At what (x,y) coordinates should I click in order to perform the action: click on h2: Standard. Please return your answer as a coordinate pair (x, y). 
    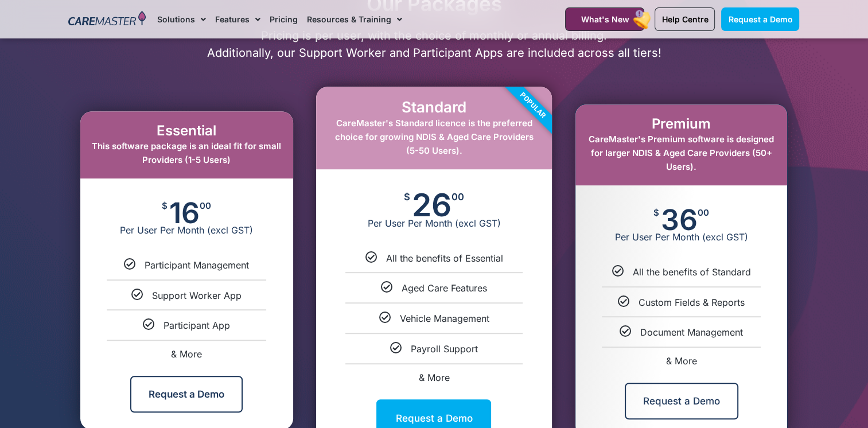
    Looking at the image, I should click on (434, 107).